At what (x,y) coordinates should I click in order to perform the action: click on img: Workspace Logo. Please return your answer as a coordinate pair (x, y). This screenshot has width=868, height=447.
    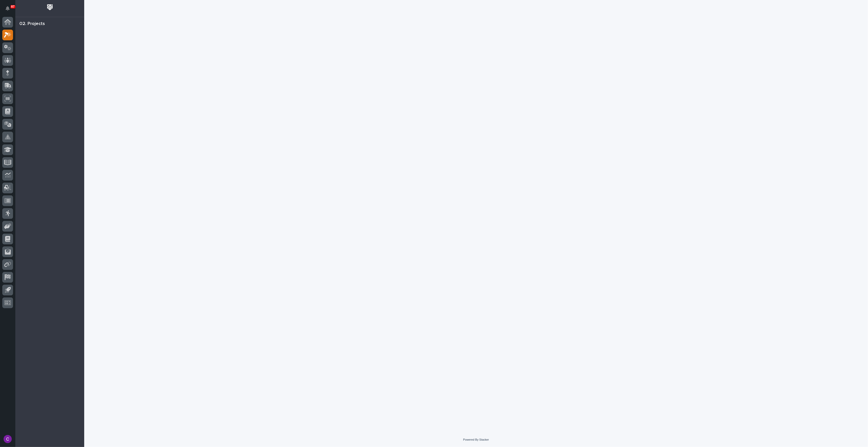
    Looking at the image, I should click on (49, 8).